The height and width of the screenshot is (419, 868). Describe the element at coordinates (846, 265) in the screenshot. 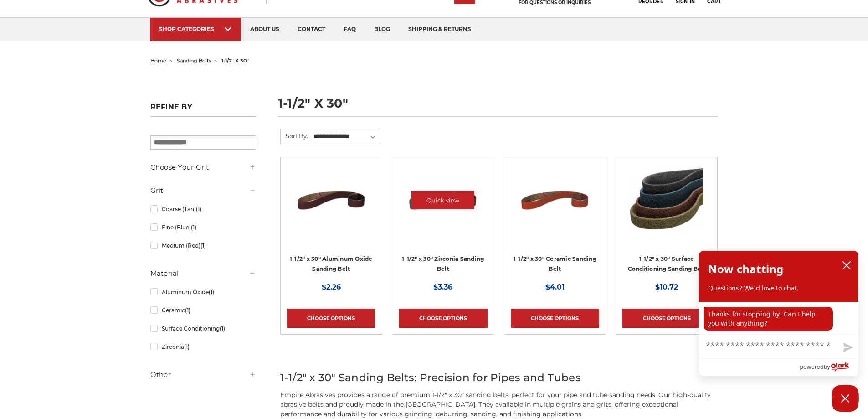

I see `button: close chatbox` at that location.